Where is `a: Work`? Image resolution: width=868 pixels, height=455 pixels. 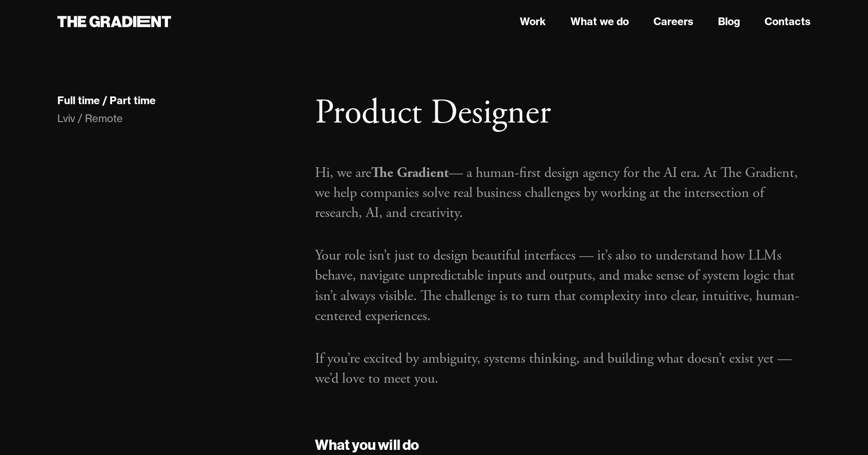 a: Work is located at coordinates (532, 22).